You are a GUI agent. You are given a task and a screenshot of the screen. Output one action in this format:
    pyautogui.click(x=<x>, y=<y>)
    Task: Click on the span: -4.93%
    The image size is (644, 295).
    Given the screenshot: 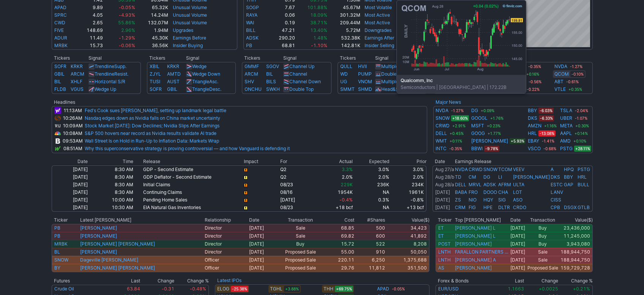 What is the action you would take?
    pyautogui.click(x=127, y=15)
    